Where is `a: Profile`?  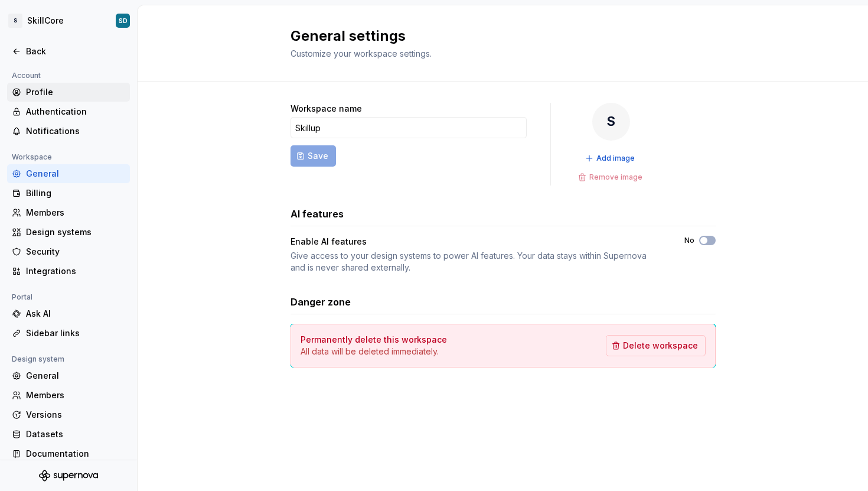
a: Profile is located at coordinates (68, 92).